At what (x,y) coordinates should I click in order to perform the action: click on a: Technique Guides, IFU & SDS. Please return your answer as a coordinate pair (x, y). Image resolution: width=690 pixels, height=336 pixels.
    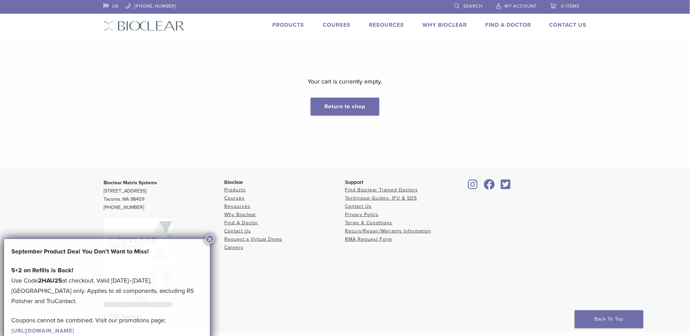
    Looking at the image, I should click on (381, 198).